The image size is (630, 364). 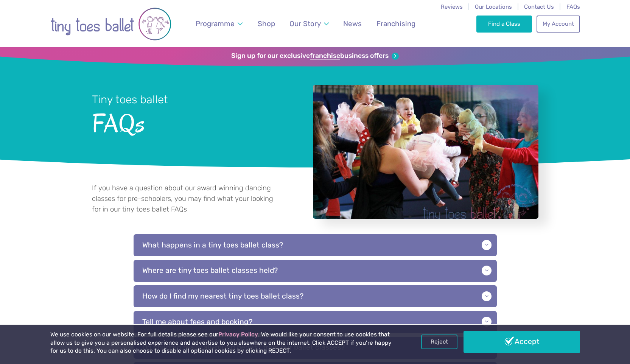 I want to click on p: How do I find my nearest tiny toes ballet class?, so click(x=316, y=296).